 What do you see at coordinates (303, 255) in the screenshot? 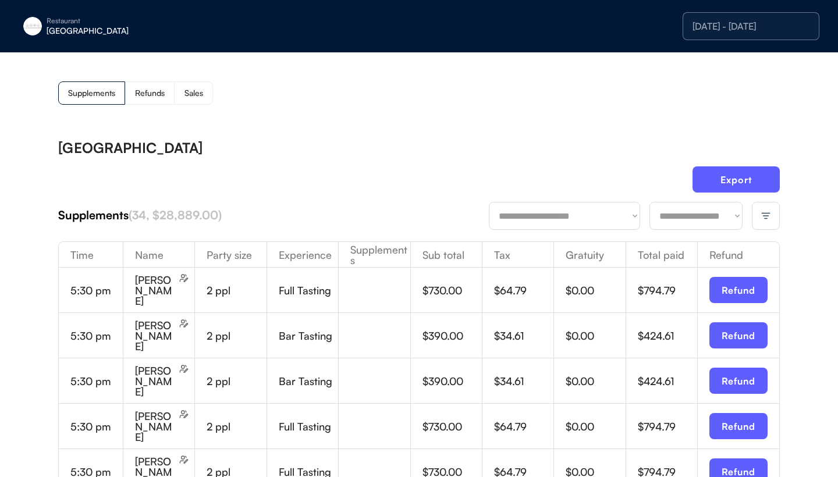
I see `div: Experience` at bounding box center [303, 255].